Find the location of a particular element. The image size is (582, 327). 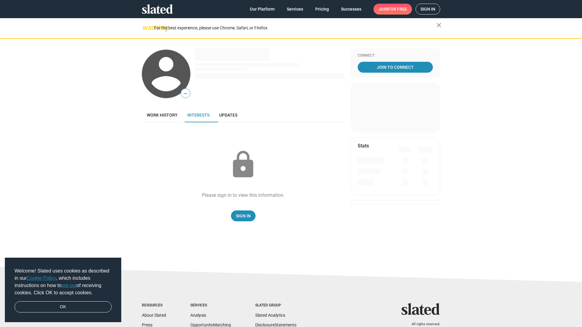

a: Sign In is located at coordinates (243, 216).